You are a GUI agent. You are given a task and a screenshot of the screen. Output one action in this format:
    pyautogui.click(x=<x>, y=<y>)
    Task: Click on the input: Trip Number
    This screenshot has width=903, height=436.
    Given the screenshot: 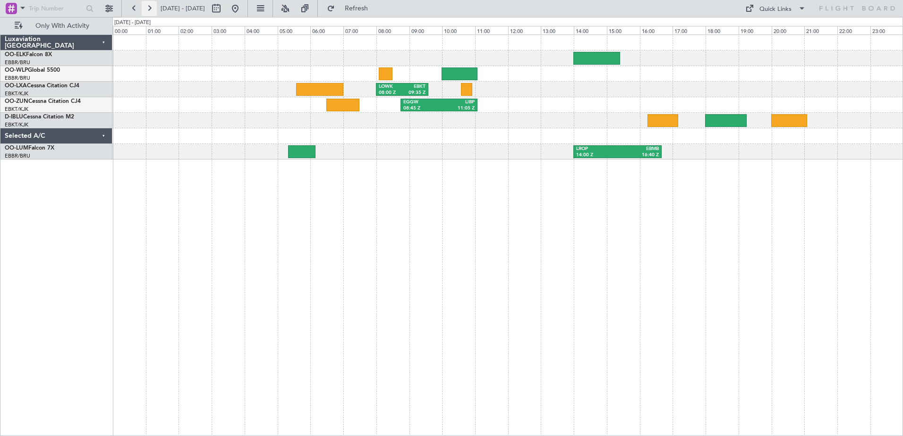 What is the action you would take?
    pyautogui.click(x=56, y=9)
    